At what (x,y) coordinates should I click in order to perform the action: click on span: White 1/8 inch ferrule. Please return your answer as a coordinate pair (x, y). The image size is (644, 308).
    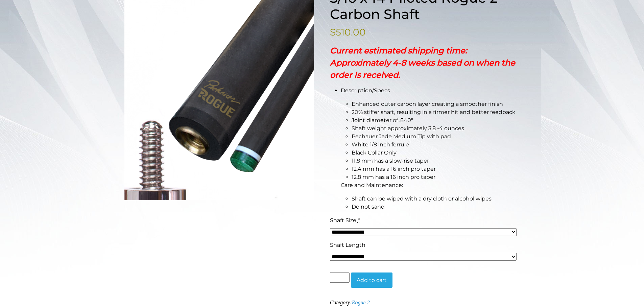
    Looking at the image, I should click on (380, 145).